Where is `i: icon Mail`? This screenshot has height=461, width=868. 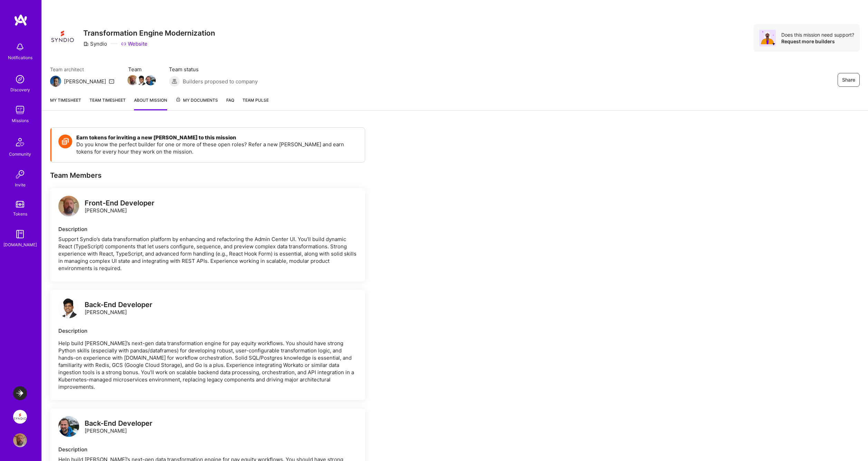 i: icon Mail is located at coordinates (111, 81).